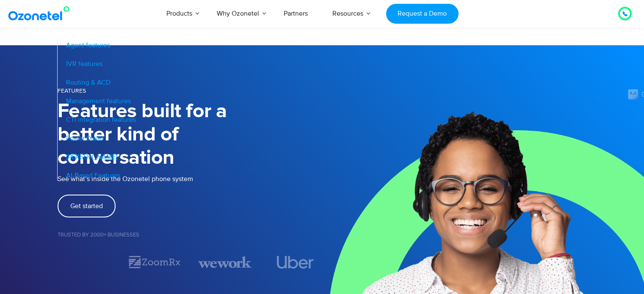  Describe the element at coordinates (124, 175) in the screenshot. I see `a: AI-Based Features` at that location.